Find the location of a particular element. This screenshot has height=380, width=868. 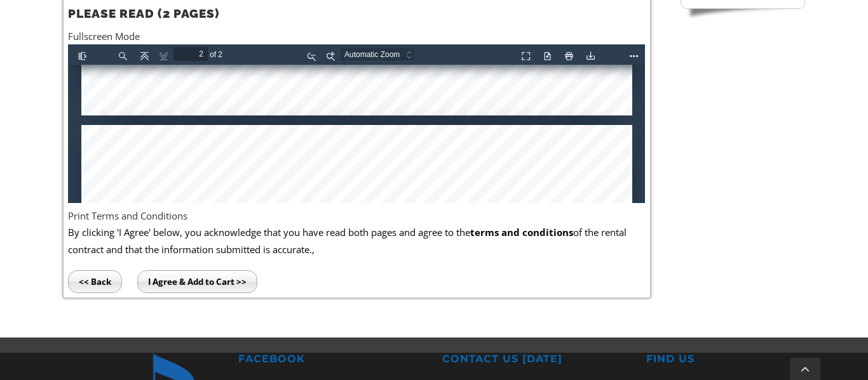

input: << Back is located at coordinates (95, 282).